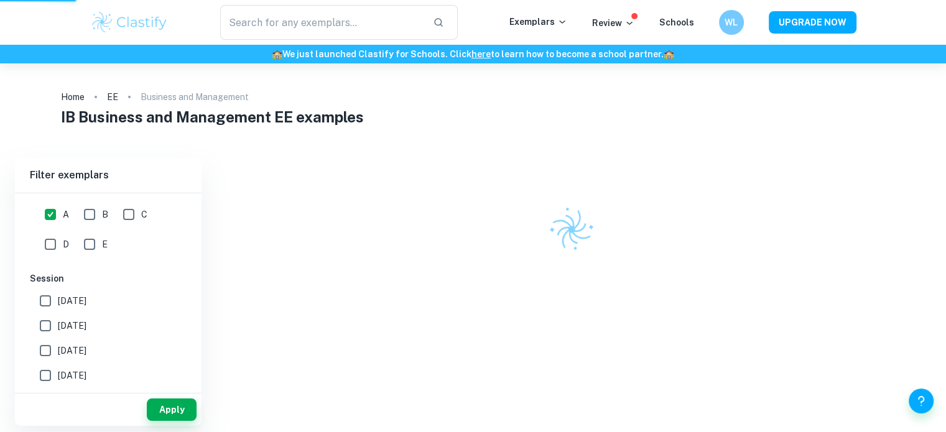  I want to click on p: Review, so click(613, 23).